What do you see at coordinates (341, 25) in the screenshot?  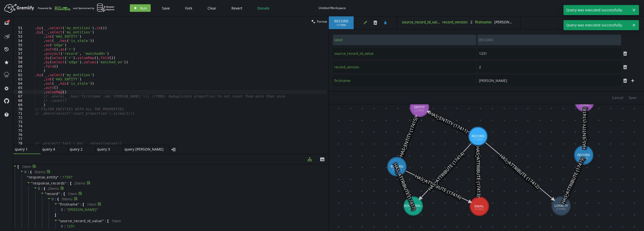 I see `span: ( 17388 )` at bounding box center [341, 25].